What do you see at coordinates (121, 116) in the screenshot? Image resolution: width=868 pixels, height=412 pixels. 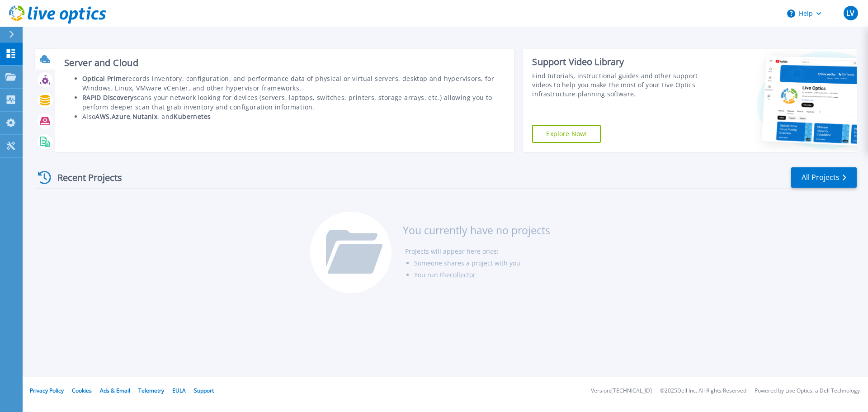 I see `b: Azure` at bounding box center [121, 116].